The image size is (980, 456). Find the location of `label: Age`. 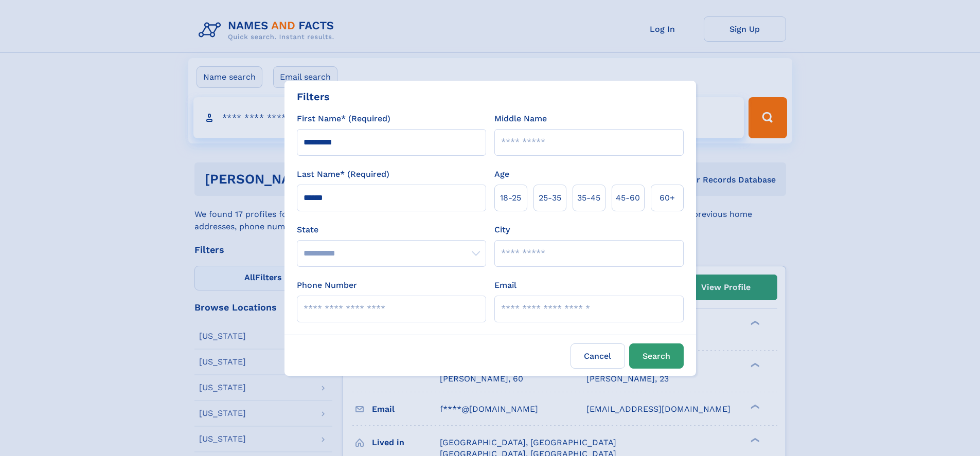

label: Age is located at coordinates (502, 174).